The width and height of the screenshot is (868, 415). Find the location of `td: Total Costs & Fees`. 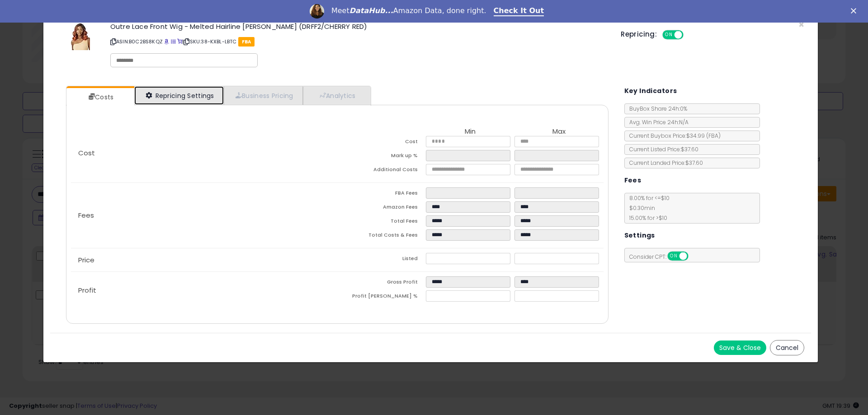

td: Total Costs & Fees is located at coordinates (381, 236).